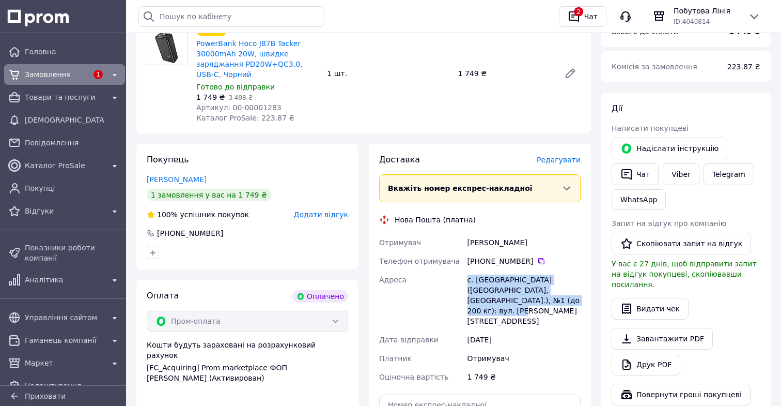 The width and height of the screenshot is (781, 406). Describe the element at coordinates (388, 73) in the screenshot. I see `div: 1 шт.` at that location.